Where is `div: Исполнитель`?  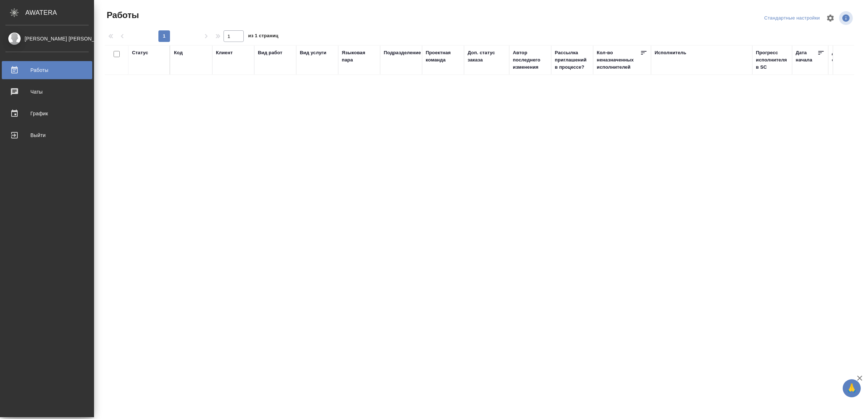
div: Исполнитель is located at coordinates (670, 53).